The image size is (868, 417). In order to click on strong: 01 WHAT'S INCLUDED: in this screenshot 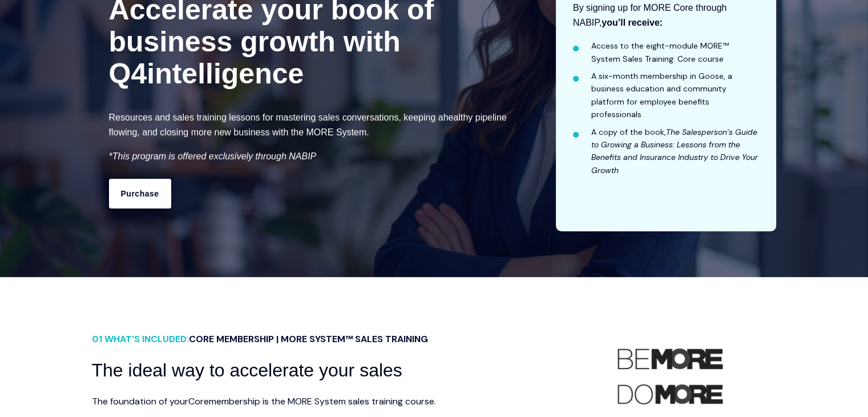, I will do `click(259, 339)`.